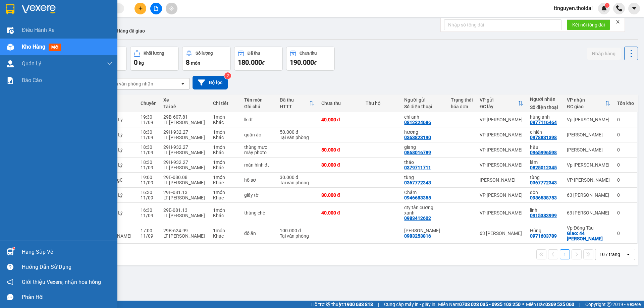 The height and width of the screenshot is (308, 644). I want to click on strong: 0708 023 035 - 0935 103 250, so click(490, 304).